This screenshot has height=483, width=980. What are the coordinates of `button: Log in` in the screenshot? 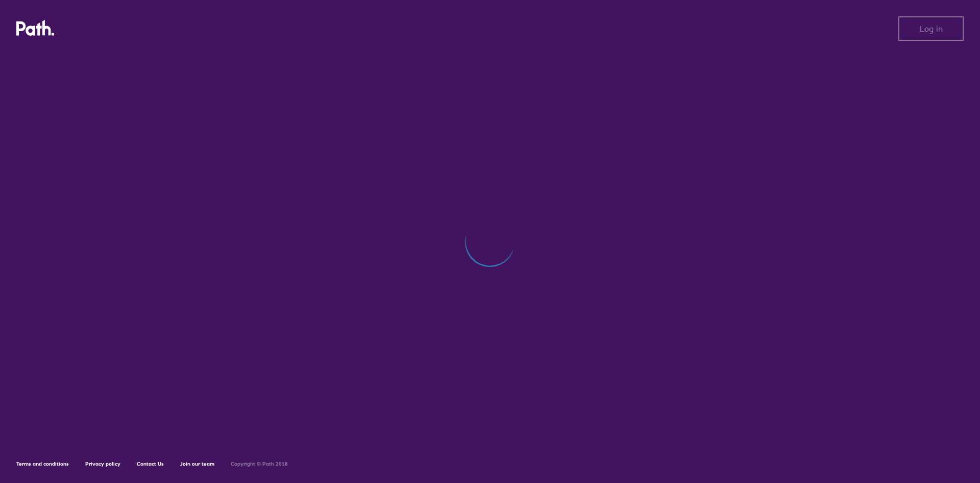 It's located at (931, 29).